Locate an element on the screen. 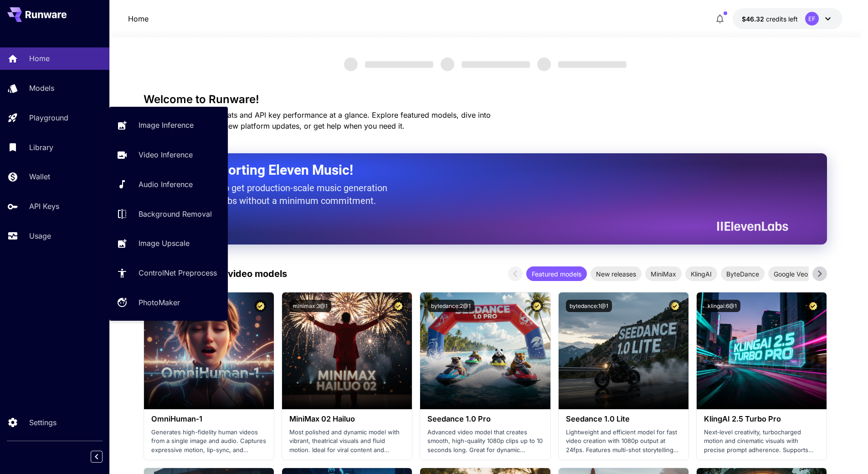  a: Video Inference is located at coordinates (169, 155).